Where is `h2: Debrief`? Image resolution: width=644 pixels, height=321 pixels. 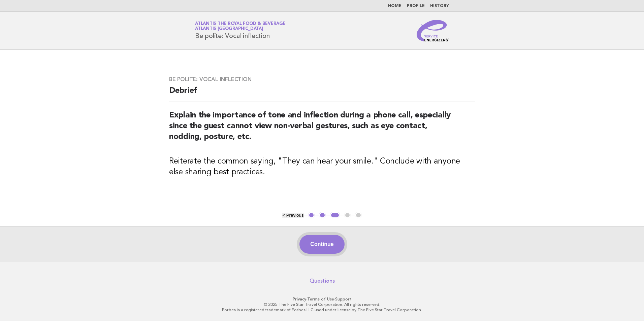
h2: Debrief is located at coordinates (322, 93).